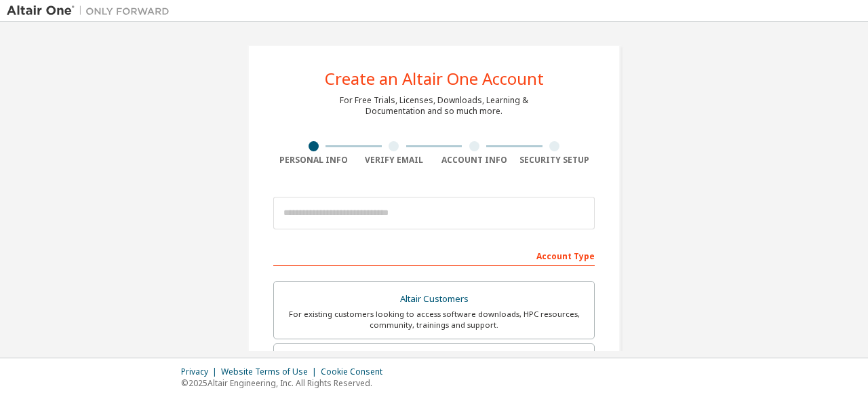  What do you see at coordinates (434, 319) in the screenshot?
I see `div: For existing customers looking to access software downloads, HPC resources, community, trainings ...` at bounding box center [434, 319].